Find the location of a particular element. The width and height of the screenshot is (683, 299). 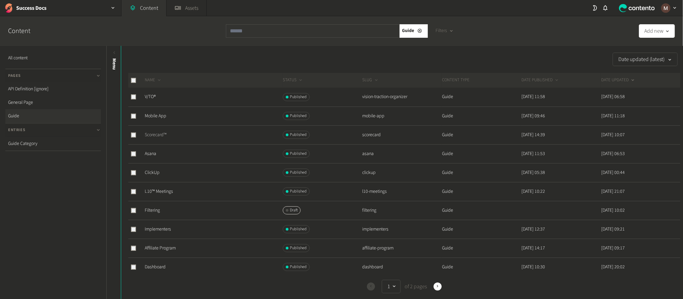

button: STATUS is located at coordinates (293, 80).